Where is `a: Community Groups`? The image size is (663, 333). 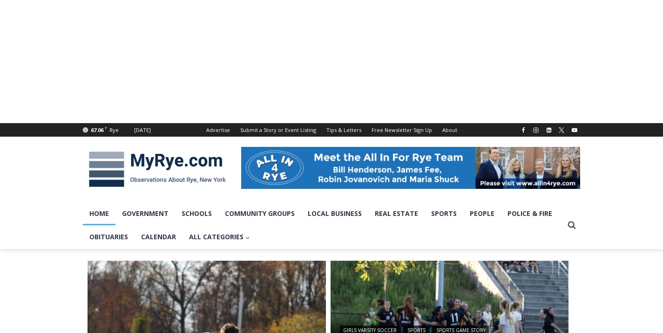
a: Community Groups is located at coordinates (260, 213).